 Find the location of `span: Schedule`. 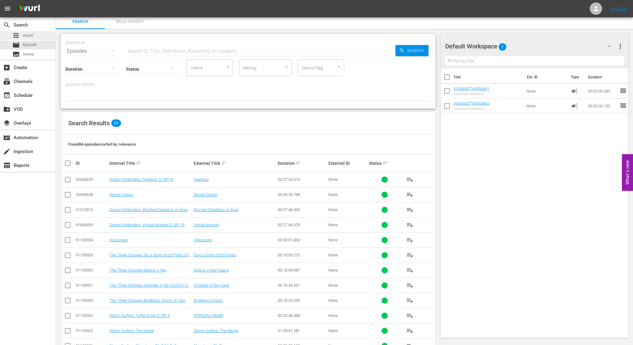

span: Schedule is located at coordinates (7, 95).